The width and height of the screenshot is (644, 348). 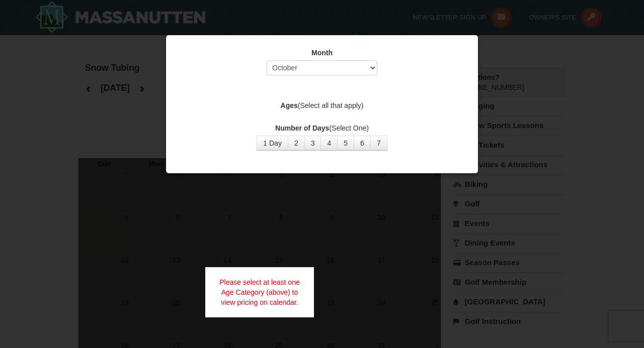 I want to click on button: 3, so click(x=313, y=143).